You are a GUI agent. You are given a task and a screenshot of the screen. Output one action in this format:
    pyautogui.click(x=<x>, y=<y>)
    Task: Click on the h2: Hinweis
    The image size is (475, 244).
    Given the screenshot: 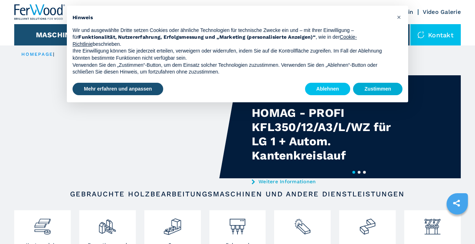 What is the action you would take?
    pyautogui.click(x=232, y=18)
    